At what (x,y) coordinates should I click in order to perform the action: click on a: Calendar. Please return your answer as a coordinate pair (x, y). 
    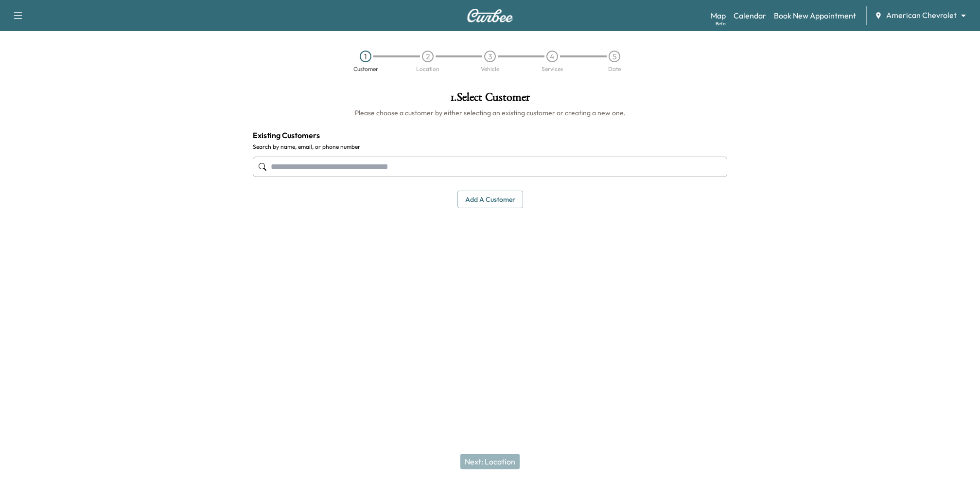
    Looking at the image, I should click on (749, 15).